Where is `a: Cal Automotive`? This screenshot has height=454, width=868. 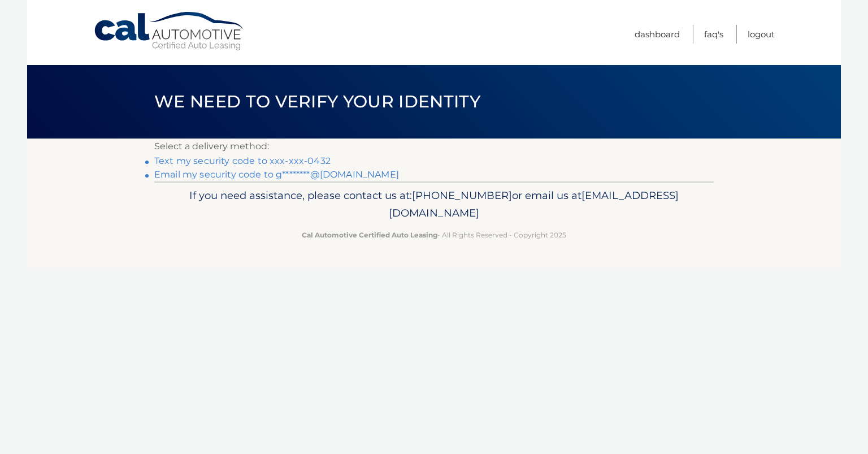 a: Cal Automotive is located at coordinates (170, 31).